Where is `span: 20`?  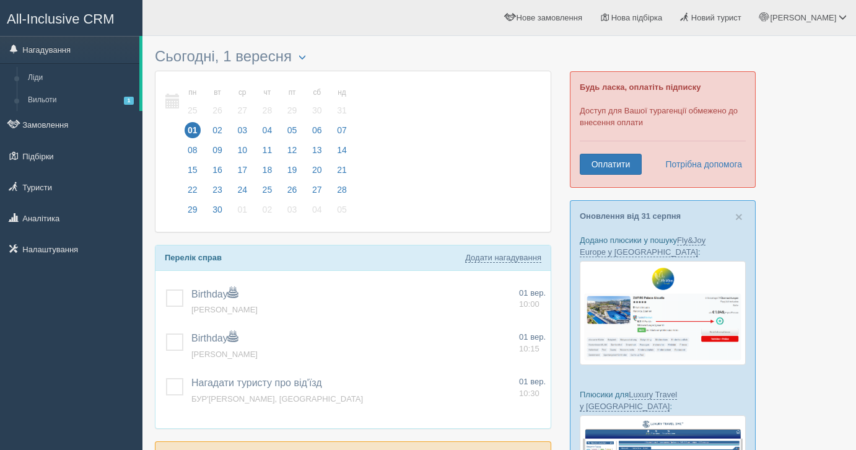 span: 20 is located at coordinates (317, 170).